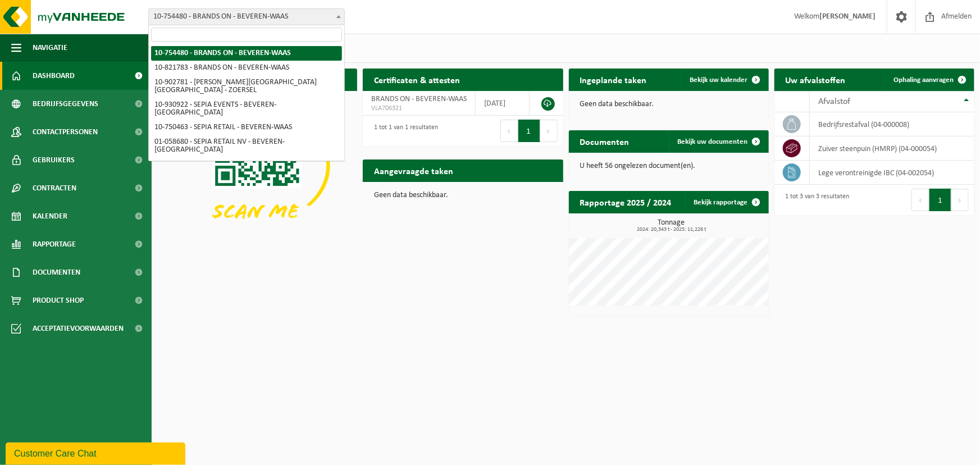 The image size is (980, 465). I want to click on img: Download de VHEPlus App, so click(258, 166).